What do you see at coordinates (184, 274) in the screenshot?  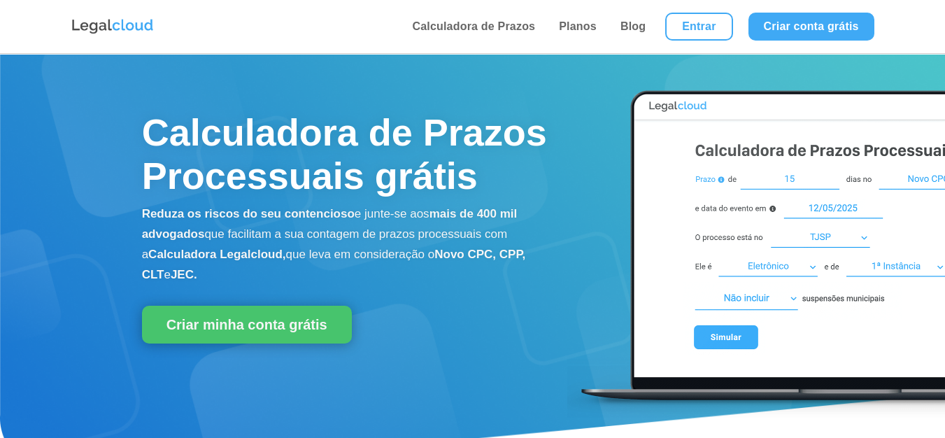 I see `b: JEC.` at bounding box center [184, 274].